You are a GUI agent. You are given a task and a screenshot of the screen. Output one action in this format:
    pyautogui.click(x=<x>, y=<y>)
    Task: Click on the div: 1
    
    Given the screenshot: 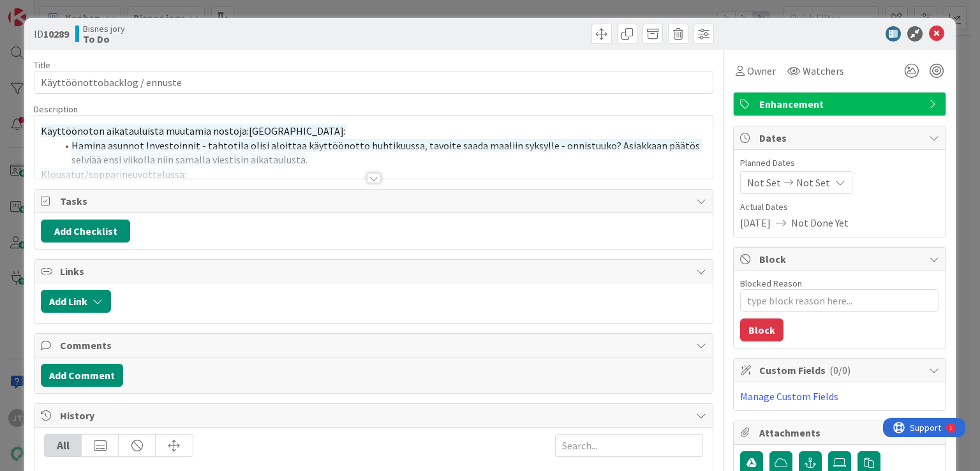 What is the action you would take?
    pyautogui.click(x=68, y=10)
    